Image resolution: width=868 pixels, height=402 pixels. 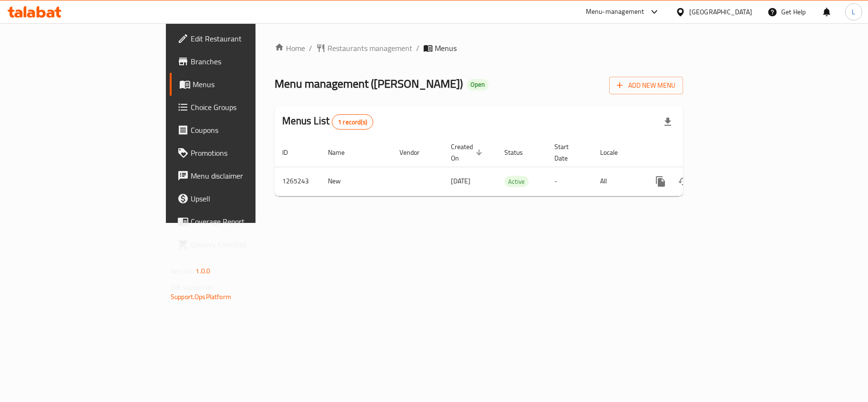 What do you see at coordinates (240, 176) in the screenshot?
I see `a: Menu disclaimer` at bounding box center [240, 176].